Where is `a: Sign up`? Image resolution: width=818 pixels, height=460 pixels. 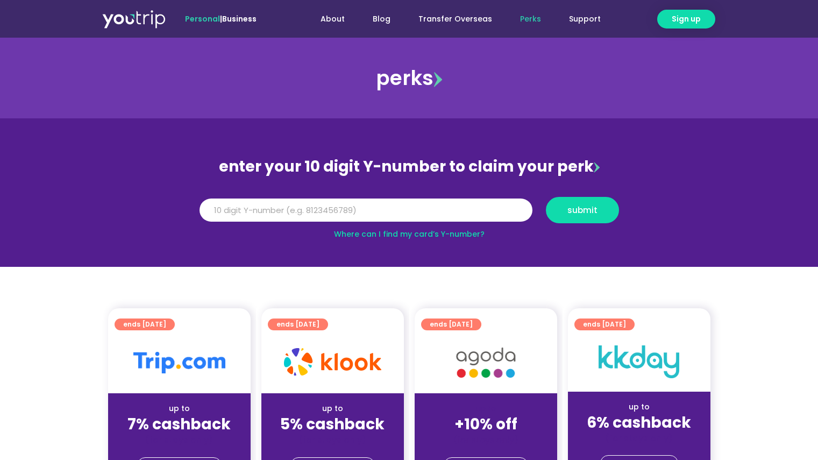 a: Sign up is located at coordinates (687, 19).